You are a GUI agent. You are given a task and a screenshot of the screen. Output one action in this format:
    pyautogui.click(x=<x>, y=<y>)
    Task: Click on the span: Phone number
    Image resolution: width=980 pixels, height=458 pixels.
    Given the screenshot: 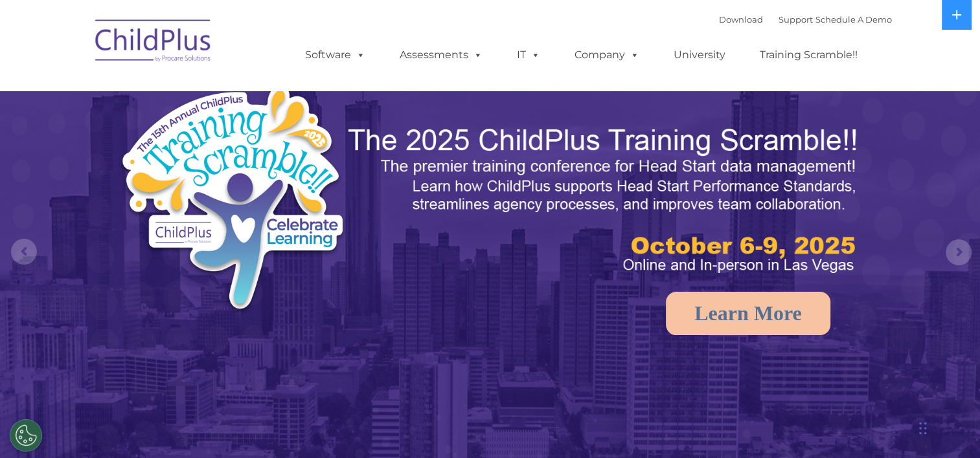 What is the action you would take?
    pyautogui.click(x=207, y=143)
    